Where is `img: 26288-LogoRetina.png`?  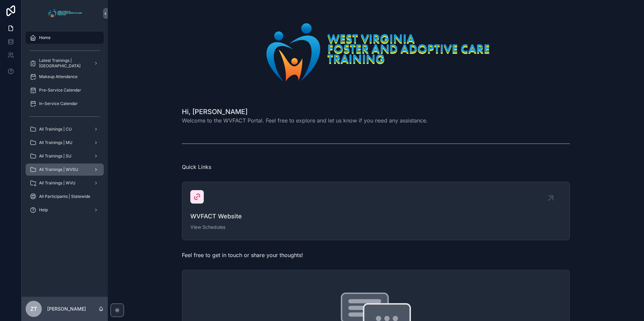 img: 26288-LogoRetina.png is located at coordinates (376, 52).